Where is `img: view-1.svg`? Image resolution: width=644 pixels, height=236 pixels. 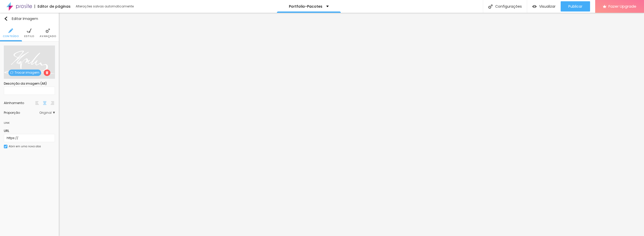
img: view-1.svg is located at coordinates (535, 6).